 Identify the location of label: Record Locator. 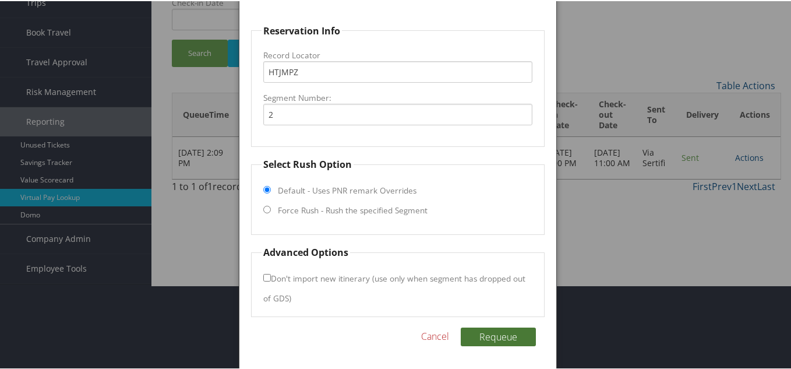
(398, 54).